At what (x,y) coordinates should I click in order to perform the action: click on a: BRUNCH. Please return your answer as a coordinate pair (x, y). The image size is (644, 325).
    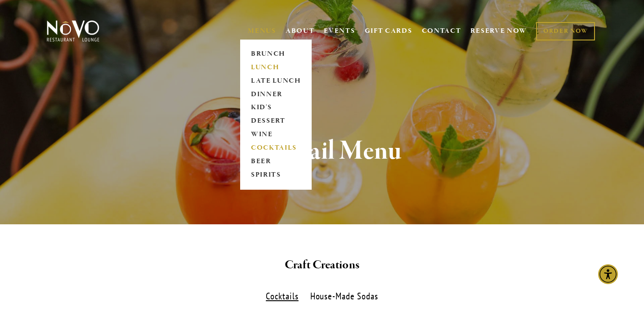
    Looking at the image, I should click on (276, 54).